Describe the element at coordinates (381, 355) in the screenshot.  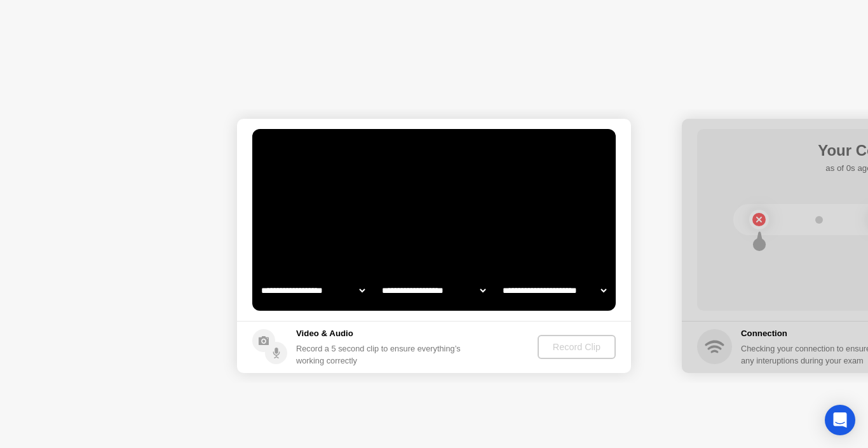
I see `div: Record a 5 second clip to ensure everything’s working correctly` at that location.